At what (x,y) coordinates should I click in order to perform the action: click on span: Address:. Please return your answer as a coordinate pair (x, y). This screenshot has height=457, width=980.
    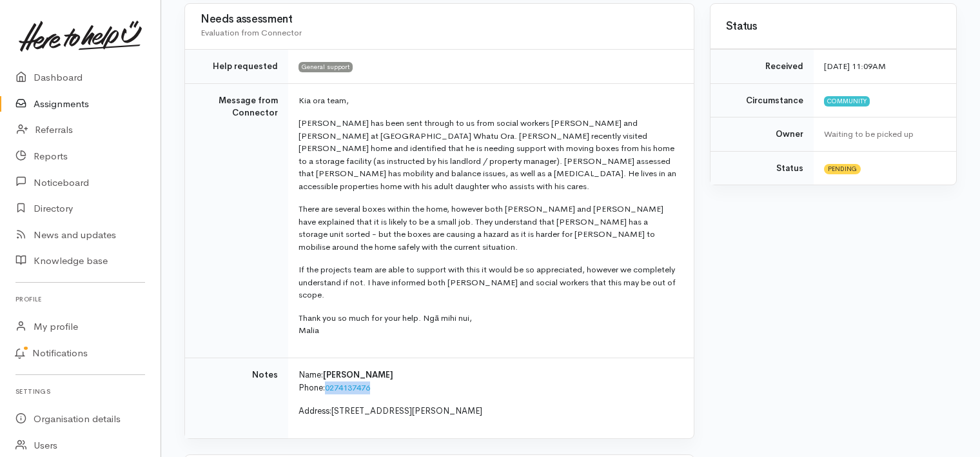
    Looking at the image, I should click on (314, 411).